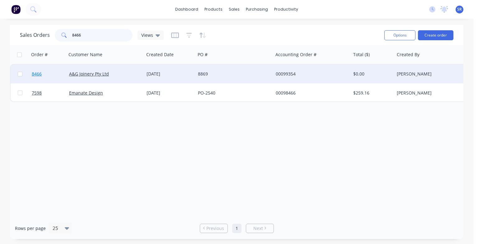  I want to click on div: $259.16, so click(372, 93).